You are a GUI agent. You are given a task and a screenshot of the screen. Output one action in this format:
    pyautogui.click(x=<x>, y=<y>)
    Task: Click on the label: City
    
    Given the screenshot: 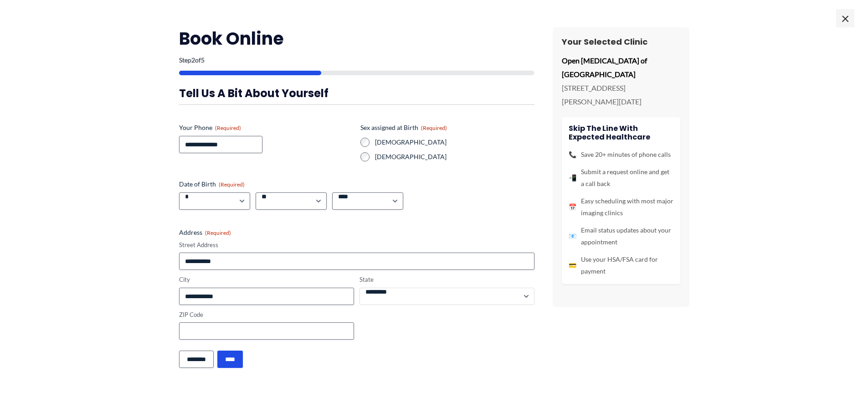 What is the action you would take?
    pyautogui.click(x=267, y=280)
    